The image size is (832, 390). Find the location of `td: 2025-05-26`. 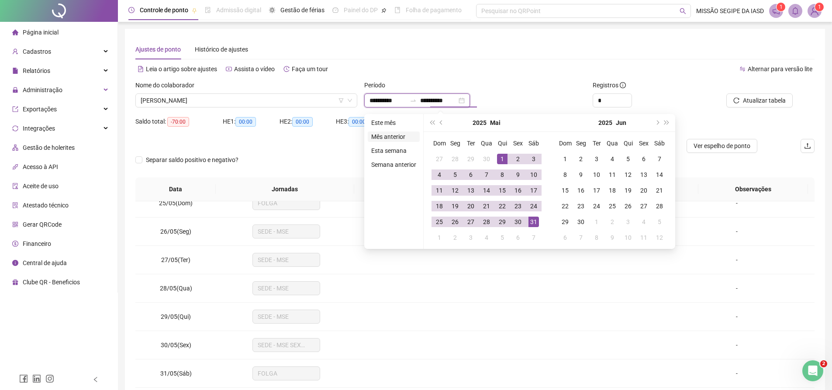

td: 2025-05-26 is located at coordinates (455, 222).